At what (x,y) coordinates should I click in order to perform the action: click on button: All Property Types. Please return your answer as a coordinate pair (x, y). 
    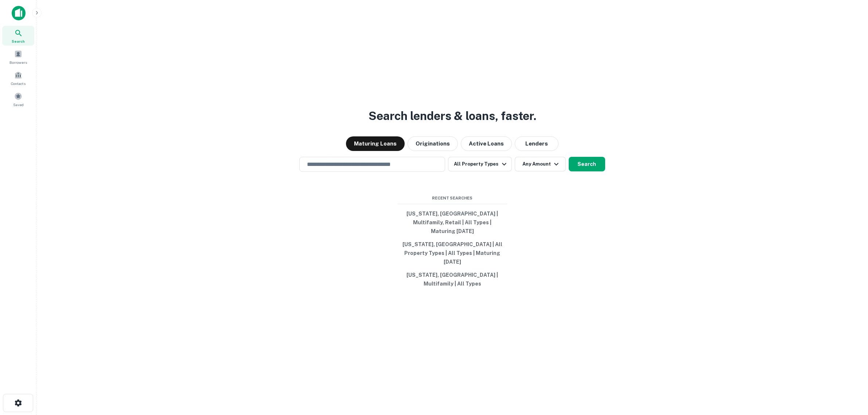
    Looking at the image, I should click on (480, 164).